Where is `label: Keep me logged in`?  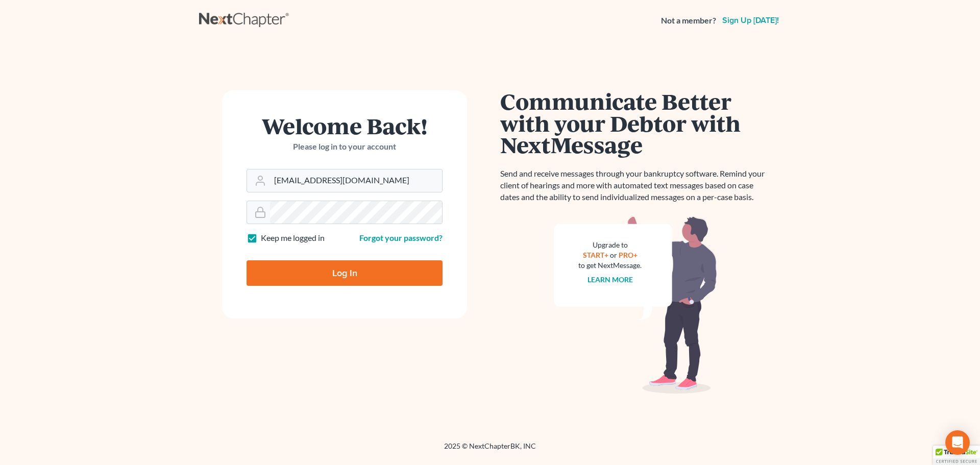
label: Keep me logged in is located at coordinates (293, 238).